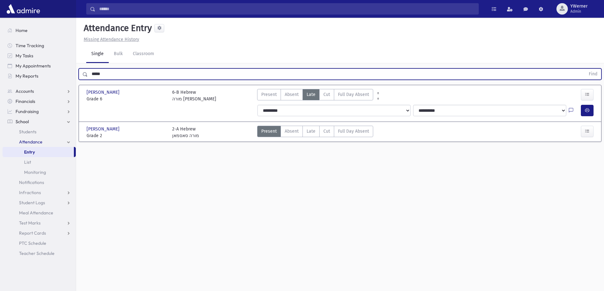 Image resolution: width=604 pixels, height=291 pixels. Describe the element at coordinates (39, 76) in the screenshot. I see `a: My Reports` at that location.